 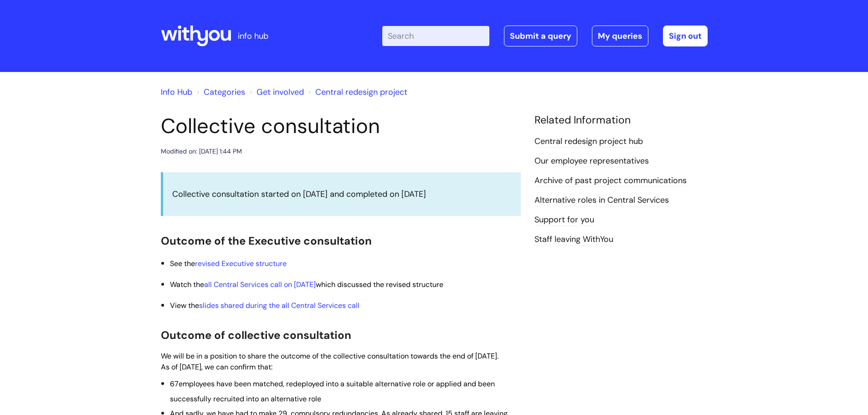 What do you see at coordinates (686, 36) in the screenshot?
I see `a: Sign out` at bounding box center [686, 36].